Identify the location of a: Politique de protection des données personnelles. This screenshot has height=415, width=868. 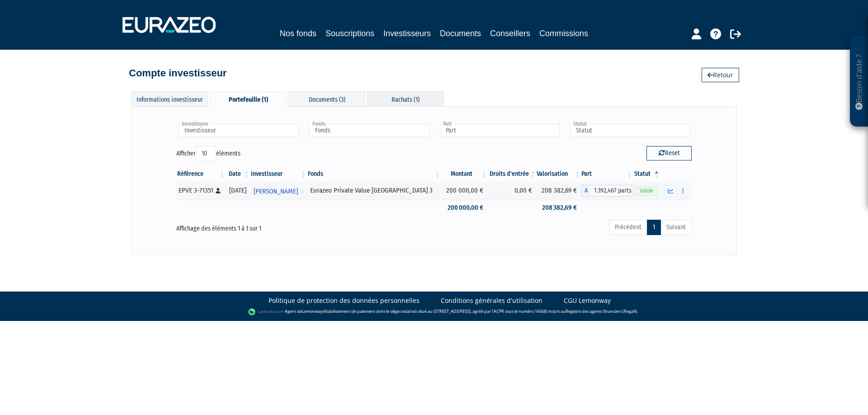
(344, 301).